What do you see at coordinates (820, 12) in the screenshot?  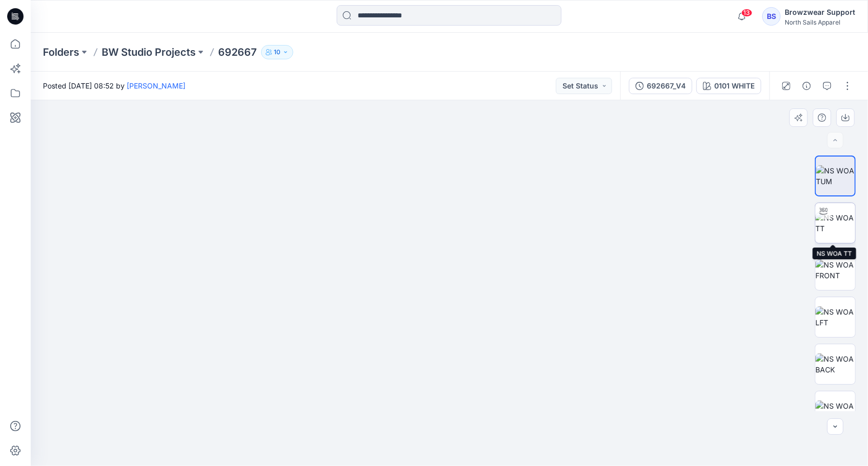 I see `div: Browzwear Support` at bounding box center [820, 12].